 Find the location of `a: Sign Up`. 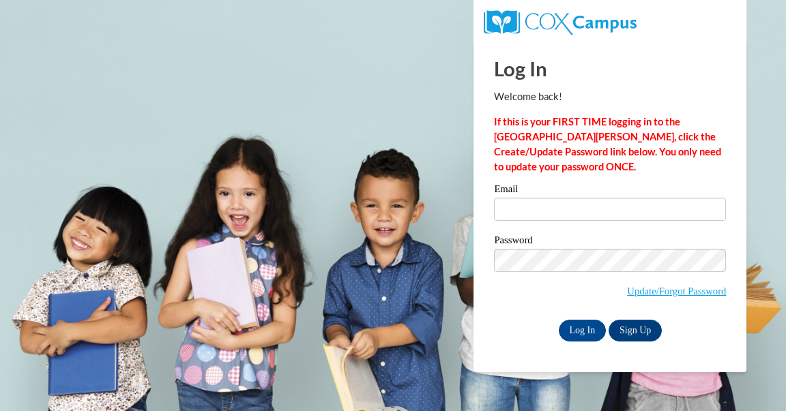

a: Sign Up is located at coordinates (635, 331).